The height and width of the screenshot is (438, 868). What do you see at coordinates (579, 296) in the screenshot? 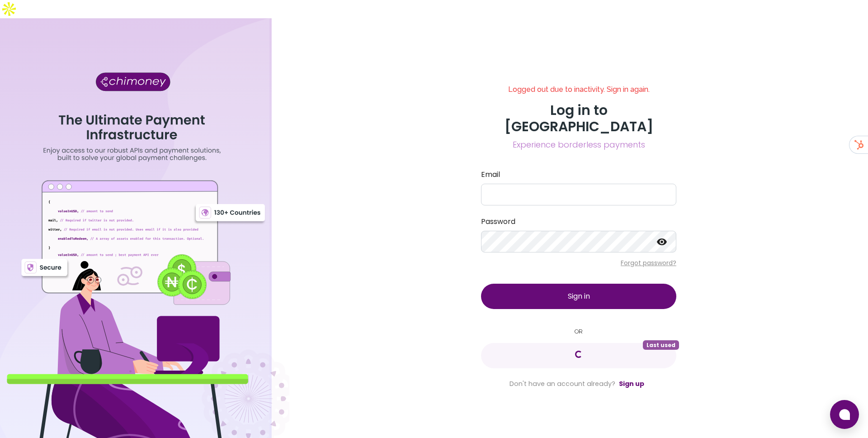
I see `button: Sign in` at bounding box center [579, 296].